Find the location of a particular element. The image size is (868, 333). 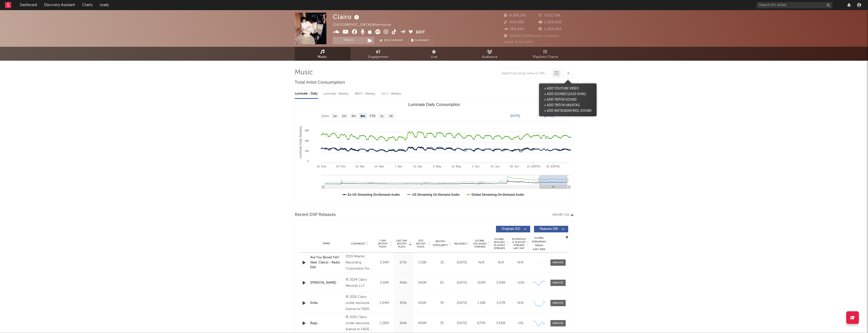

span: Estimated % Playlist Streams Last Day is located at coordinates (519, 244).